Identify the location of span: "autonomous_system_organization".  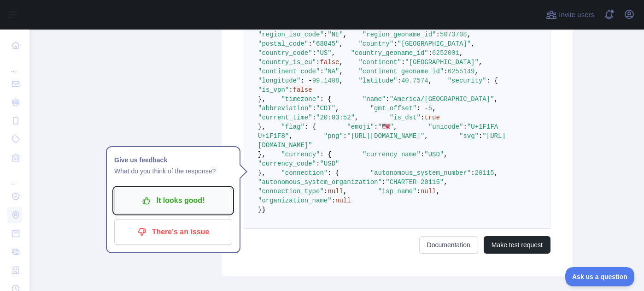
(320, 182).